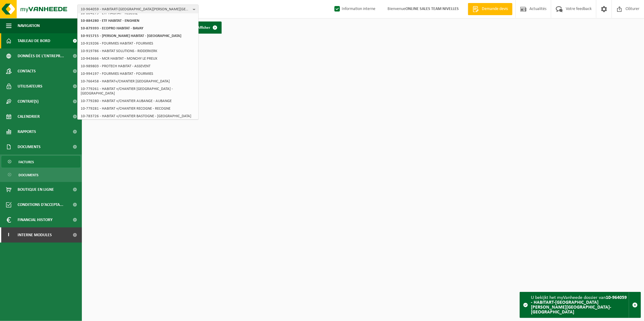  What do you see at coordinates (138, 51) in the screenshot?
I see `li: 10-919786 - HABITAT SOLUTIONS - RIDDERKERK` at bounding box center [138, 51].